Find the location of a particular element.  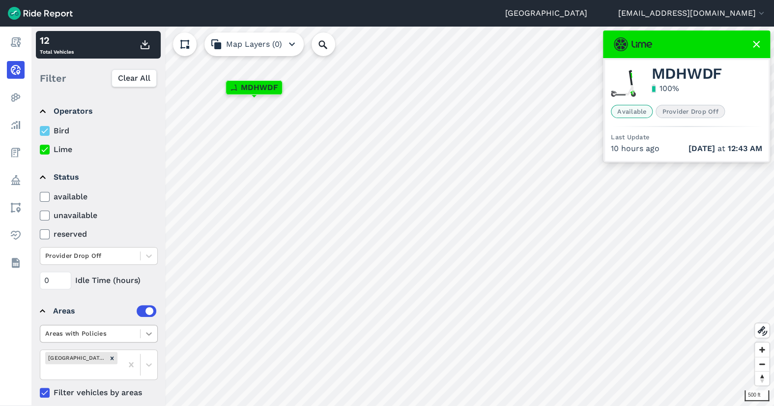

a: Heatmaps is located at coordinates (16, 97).